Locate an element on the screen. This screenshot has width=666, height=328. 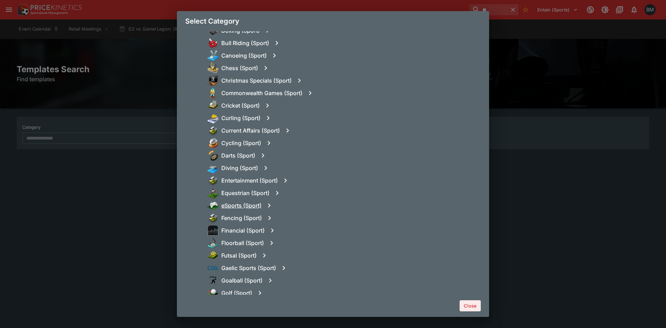
h6: Gaelic Sports (Sport) is located at coordinates (249, 268).